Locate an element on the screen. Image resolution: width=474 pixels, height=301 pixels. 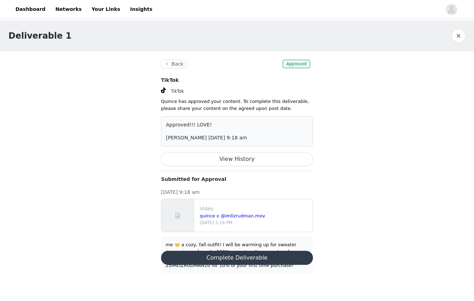
section: Quince has approved your content. To complete this deliverable, please share your content on the ... is located at coordinates (237, 167).